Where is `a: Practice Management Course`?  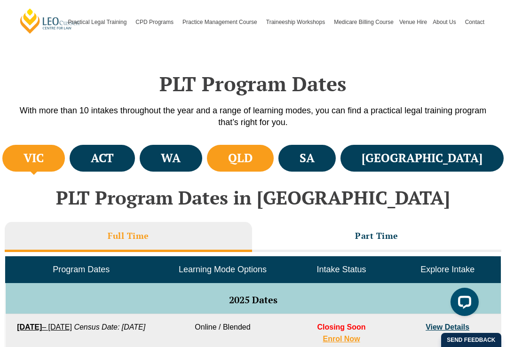 a: Practice Management Course is located at coordinates (221, 22).